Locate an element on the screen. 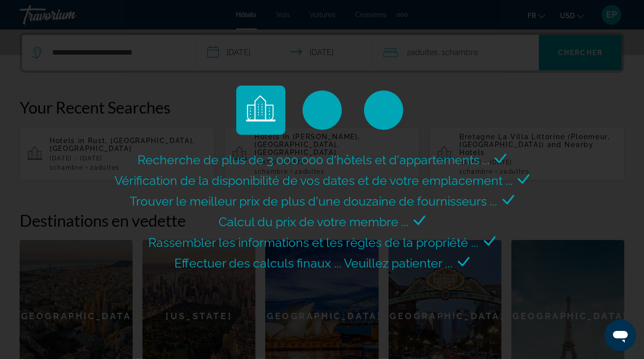 The width and height of the screenshot is (644, 359). span: Calcul du prix de votre membre ... is located at coordinates (314, 222).